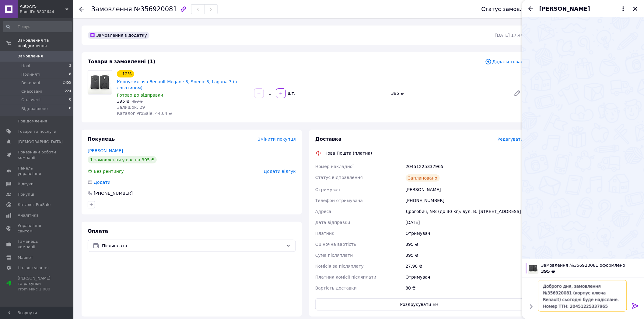 The height and width of the screenshot is (319, 644). What do you see at coordinates (280, 171) in the screenshot?
I see `span: Додати відгук` at bounding box center [280, 171].